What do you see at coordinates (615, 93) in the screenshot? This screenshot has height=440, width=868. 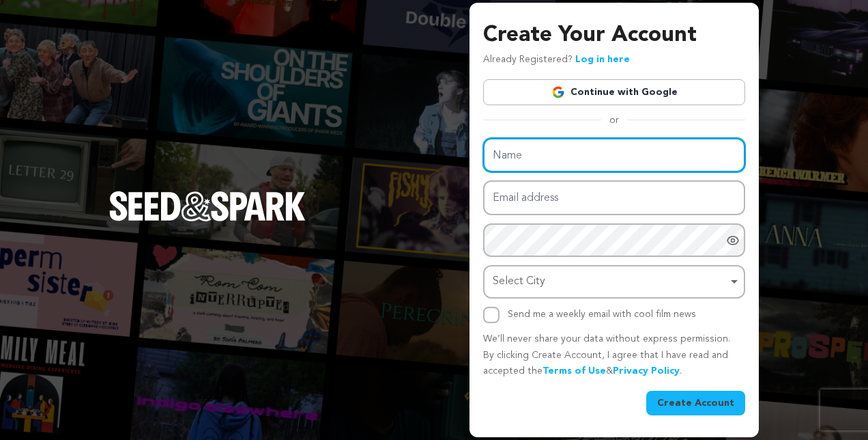 I see `a: Continue with Google` at bounding box center [615, 93].